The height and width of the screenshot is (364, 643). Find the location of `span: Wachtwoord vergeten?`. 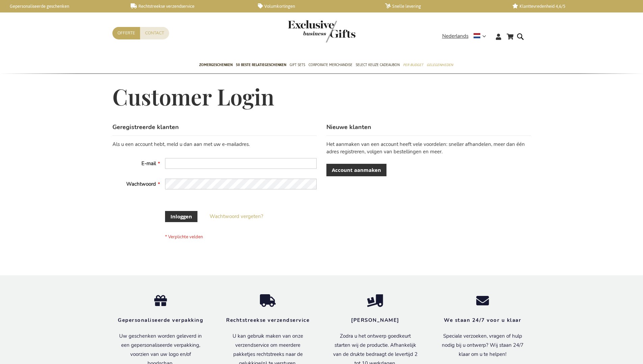

span: Wachtwoord vergeten? is located at coordinates (236, 216).